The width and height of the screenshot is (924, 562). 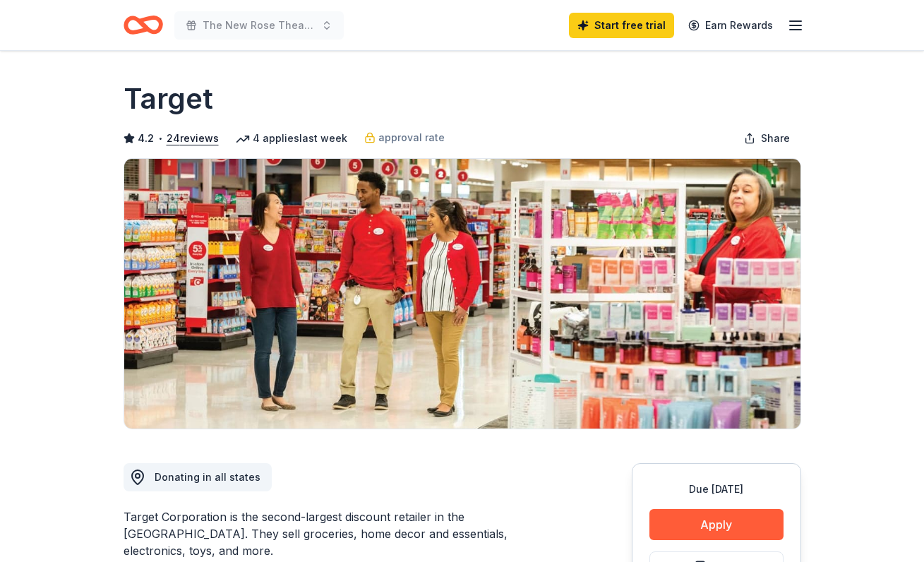 I want to click on a: Earn Rewards, so click(x=730, y=26).